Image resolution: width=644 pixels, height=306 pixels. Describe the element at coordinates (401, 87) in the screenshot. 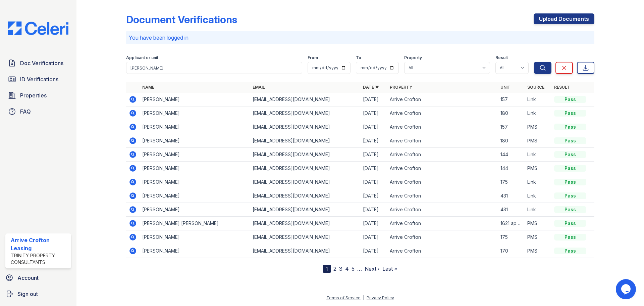

I see `a: Property` at that location.